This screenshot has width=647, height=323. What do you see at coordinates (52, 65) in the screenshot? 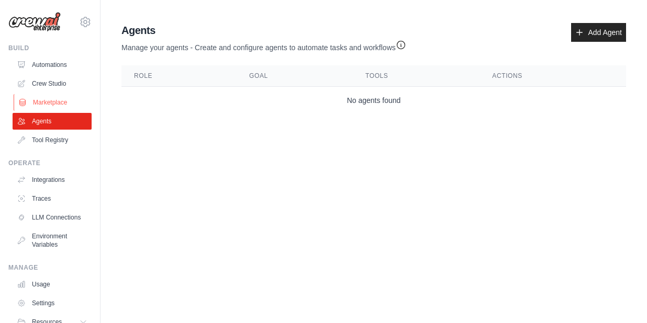
I see `a: Automations` at bounding box center [52, 65].